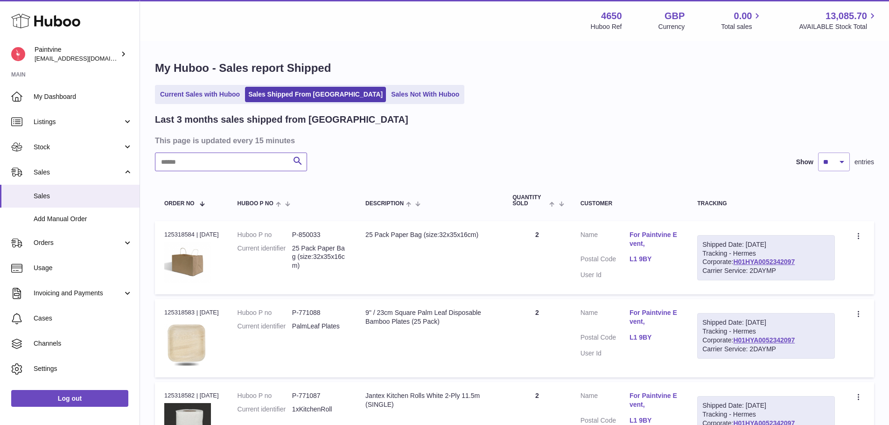  I want to click on span: Settings, so click(83, 369).